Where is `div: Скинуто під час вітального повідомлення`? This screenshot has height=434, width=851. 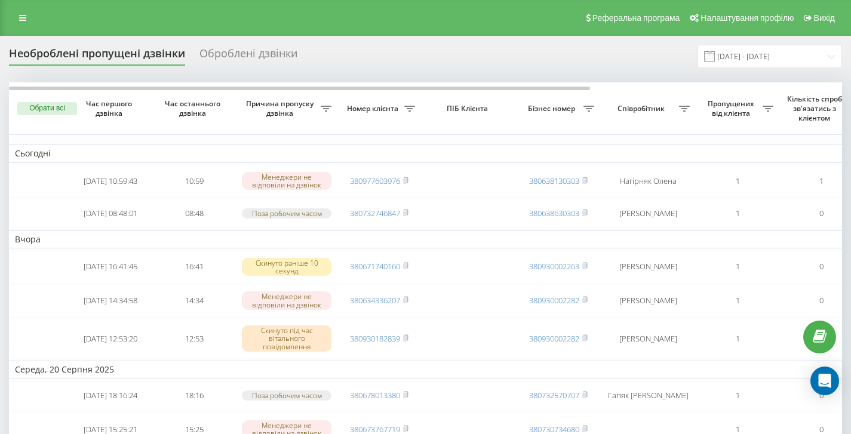
div: Скинуто під час вітального повідомлення is located at coordinates (287, 339).